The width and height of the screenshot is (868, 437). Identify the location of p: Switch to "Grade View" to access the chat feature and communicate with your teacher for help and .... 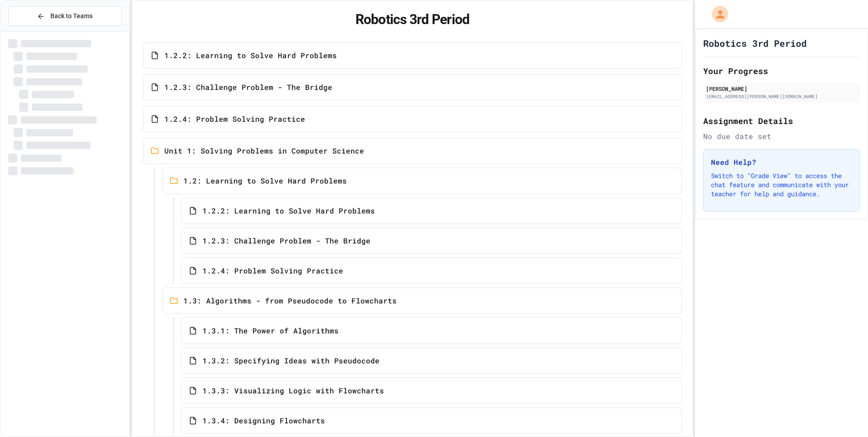
(781, 185).